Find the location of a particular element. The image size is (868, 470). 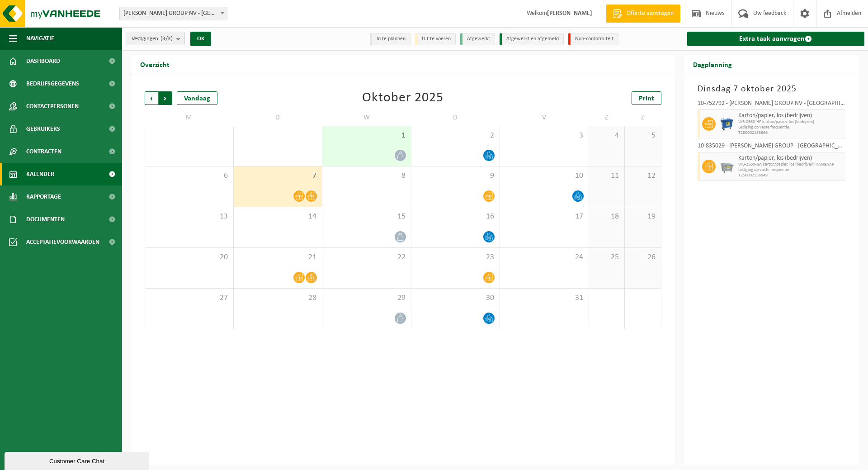

td: W is located at coordinates (367, 117).